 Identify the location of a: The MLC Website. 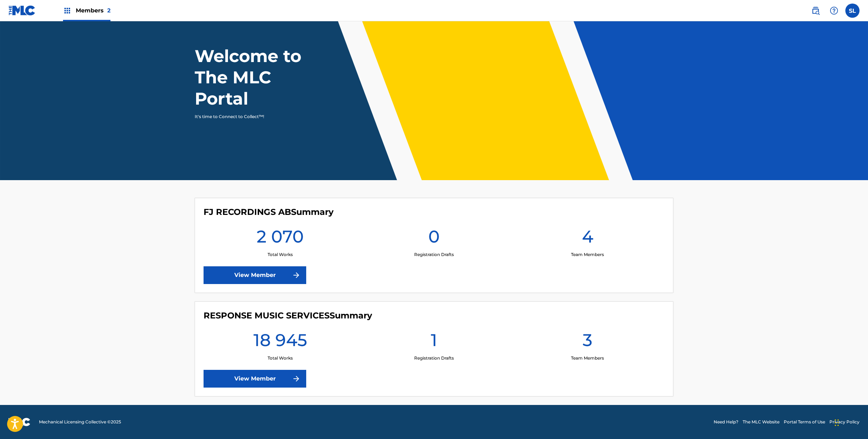
(761, 422).